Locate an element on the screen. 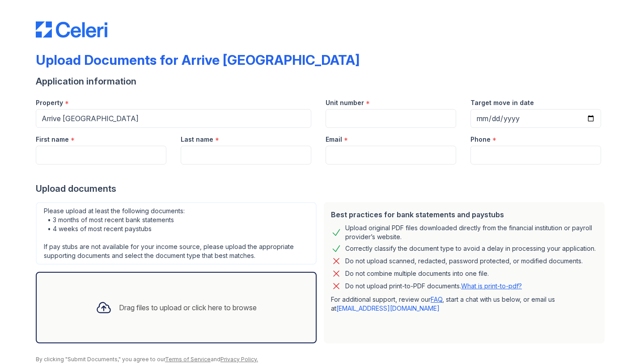  a: FAQ is located at coordinates (437, 299).